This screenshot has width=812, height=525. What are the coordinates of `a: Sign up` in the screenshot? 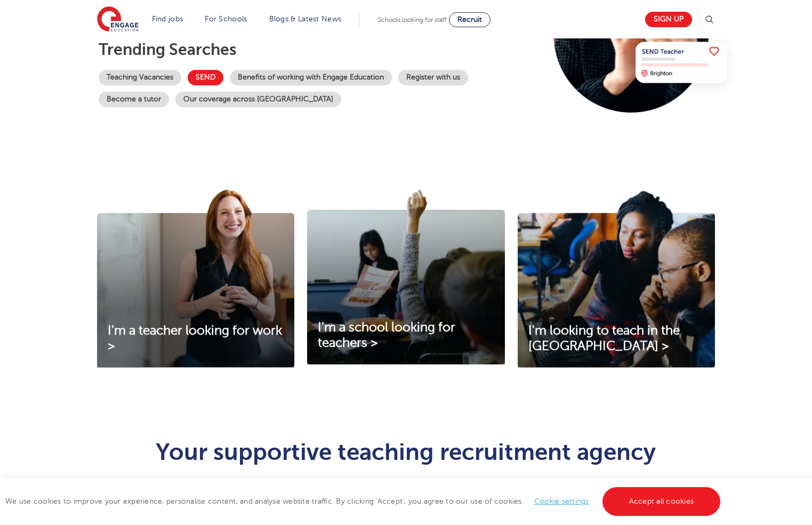 It's located at (669, 19).